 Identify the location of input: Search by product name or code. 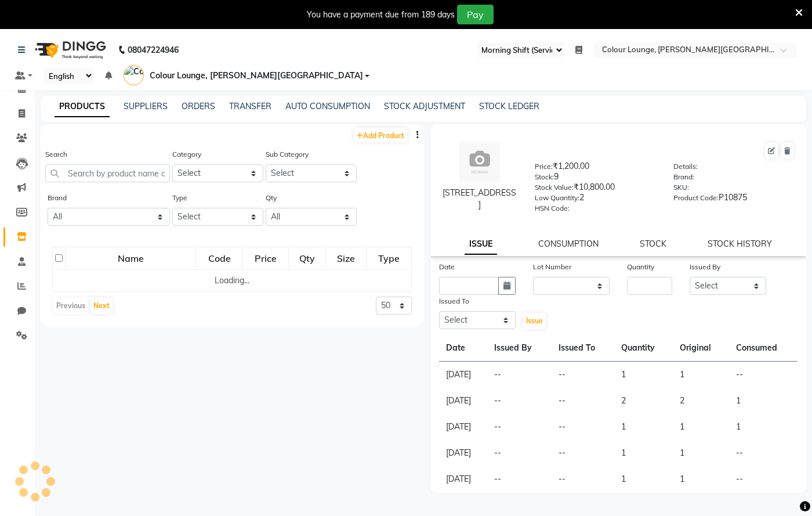
(107, 173).